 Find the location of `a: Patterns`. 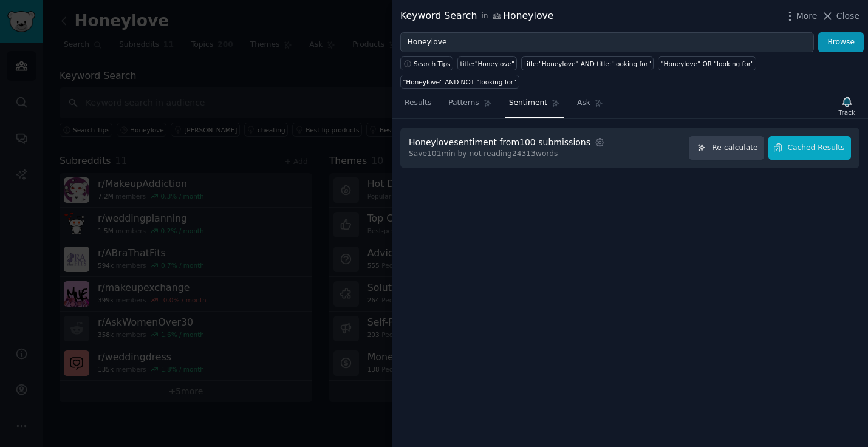

a: Patterns is located at coordinates (469, 106).